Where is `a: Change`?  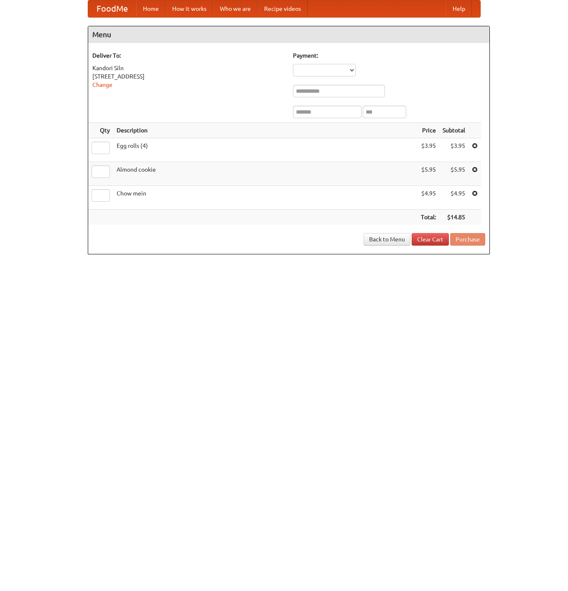
a: Change is located at coordinates (102, 85).